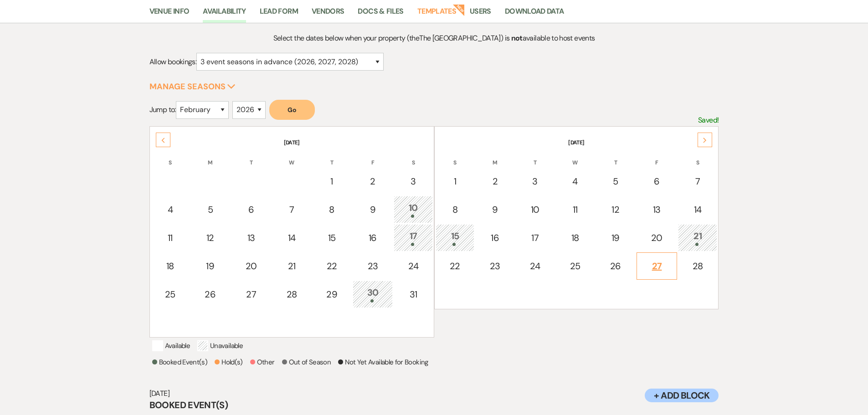 This screenshot has height=415, width=868. What do you see at coordinates (171, 346) in the screenshot?
I see `p: Available` at bounding box center [171, 346].